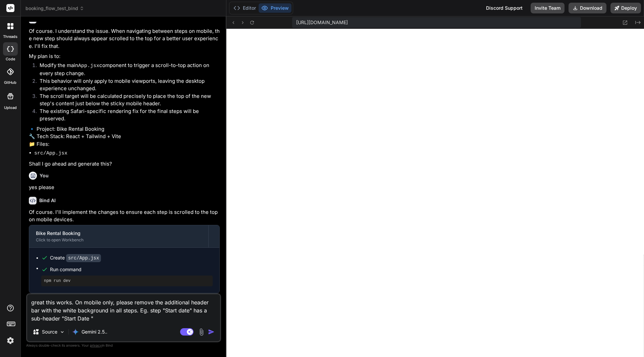 Image resolution: width=644 pixels, height=357 pixels. Describe the element at coordinates (11, 340) in the screenshot. I see `img: settings` at that location.